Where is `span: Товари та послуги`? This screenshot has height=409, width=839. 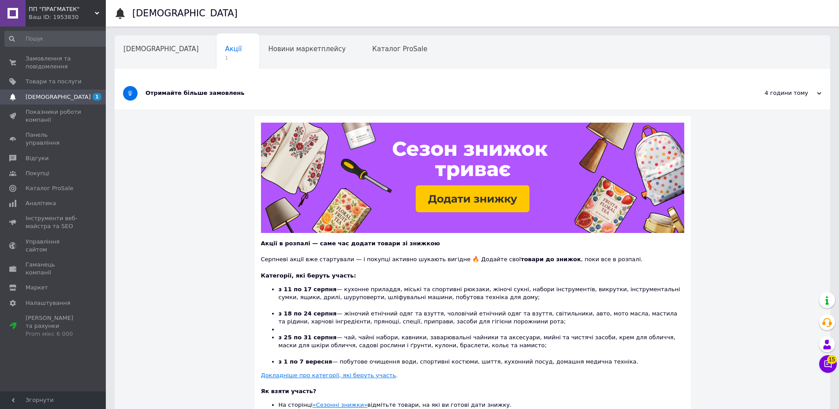
span: Товари та послуги is located at coordinates (53, 82).